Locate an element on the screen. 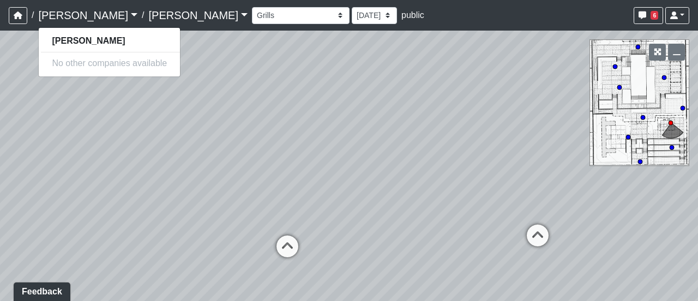  span: public is located at coordinates (413, 15).